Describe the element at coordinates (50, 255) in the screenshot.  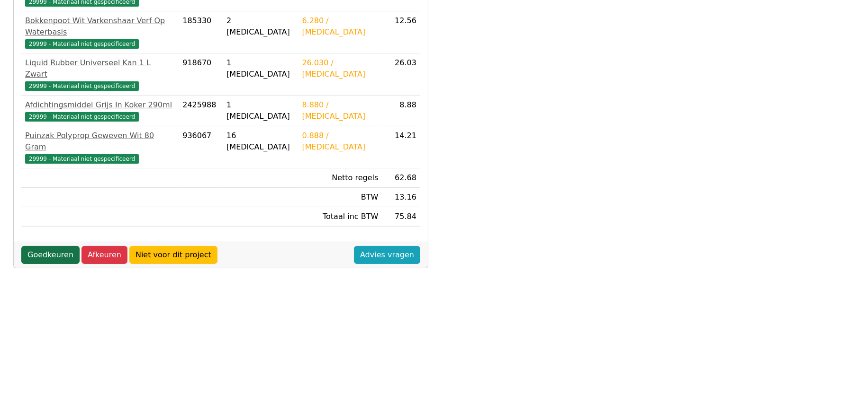
I see `a: Goedkeuren` at that location.